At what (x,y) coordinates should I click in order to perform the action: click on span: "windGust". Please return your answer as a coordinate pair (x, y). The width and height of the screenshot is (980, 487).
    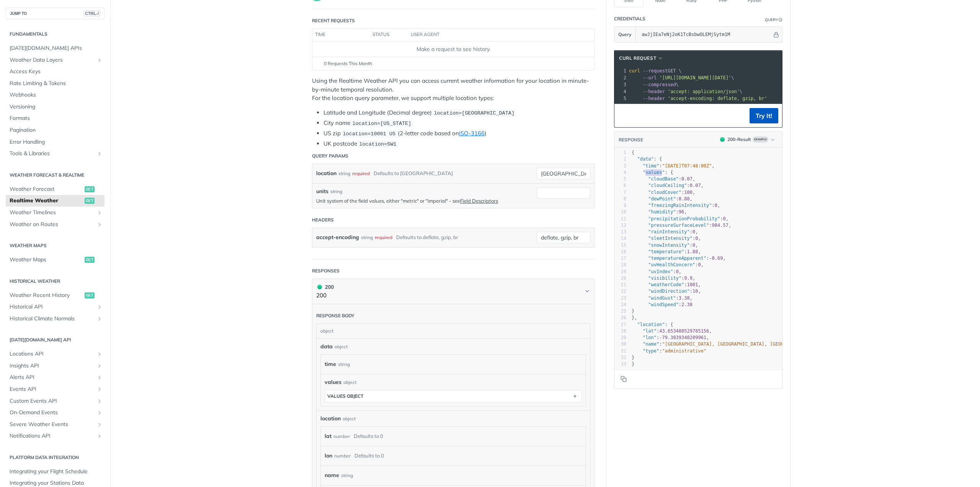
    Looking at the image, I should click on (662, 298).